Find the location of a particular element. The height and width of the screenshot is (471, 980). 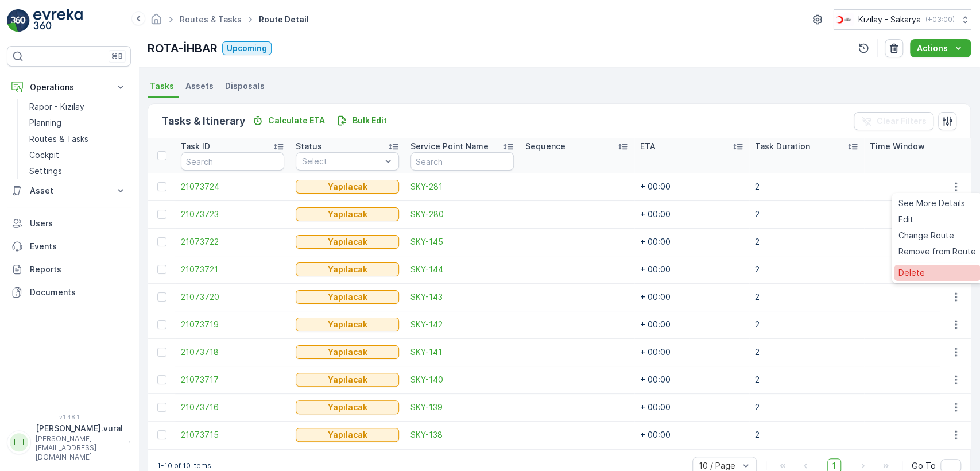

a: 21073723 is located at coordinates (233, 214).